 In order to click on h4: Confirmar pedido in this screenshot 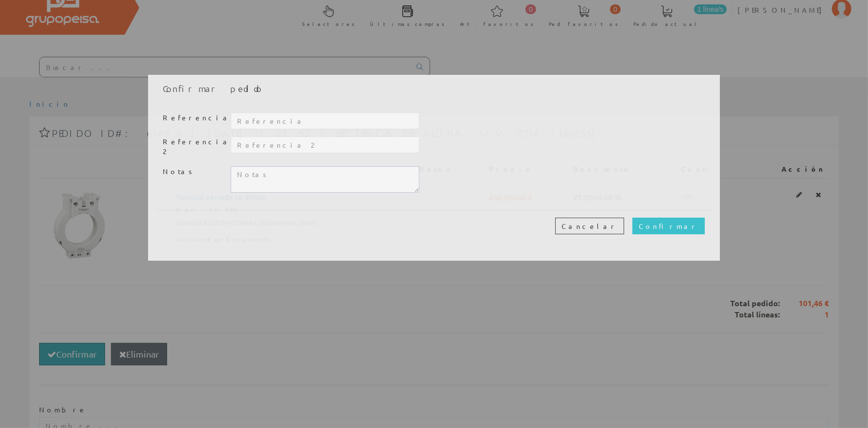, I will do `click(434, 88)`.